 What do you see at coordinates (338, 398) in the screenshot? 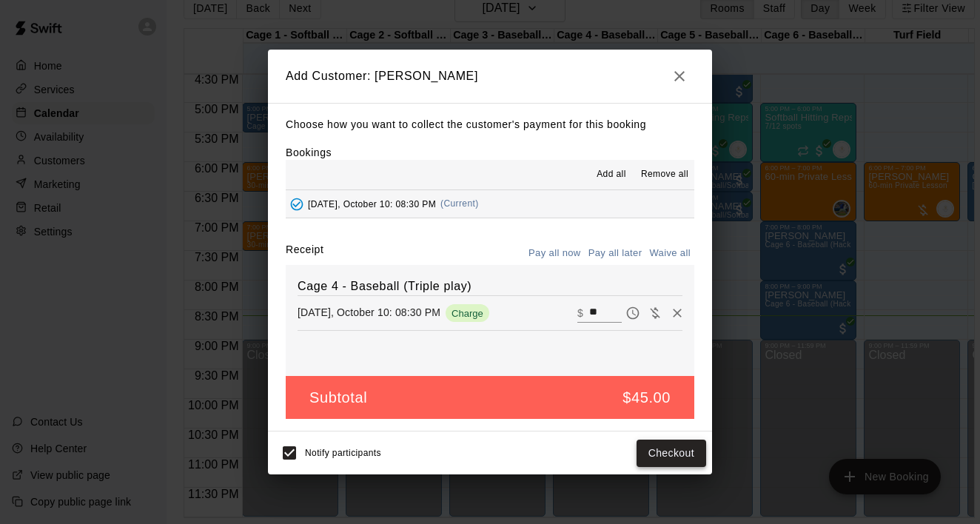
I see `h5: Subtotal` at bounding box center [338, 398].